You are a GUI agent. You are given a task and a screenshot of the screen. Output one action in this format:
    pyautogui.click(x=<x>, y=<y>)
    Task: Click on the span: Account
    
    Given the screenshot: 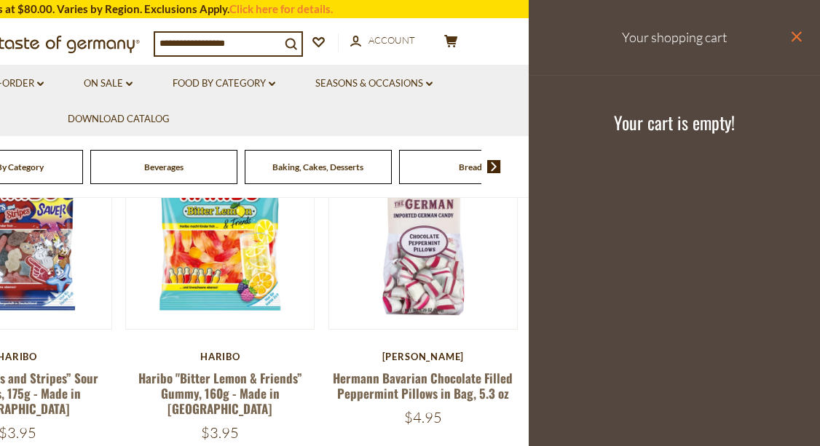 What is the action you would take?
    pyautogui.click(x=392, y=40)
    